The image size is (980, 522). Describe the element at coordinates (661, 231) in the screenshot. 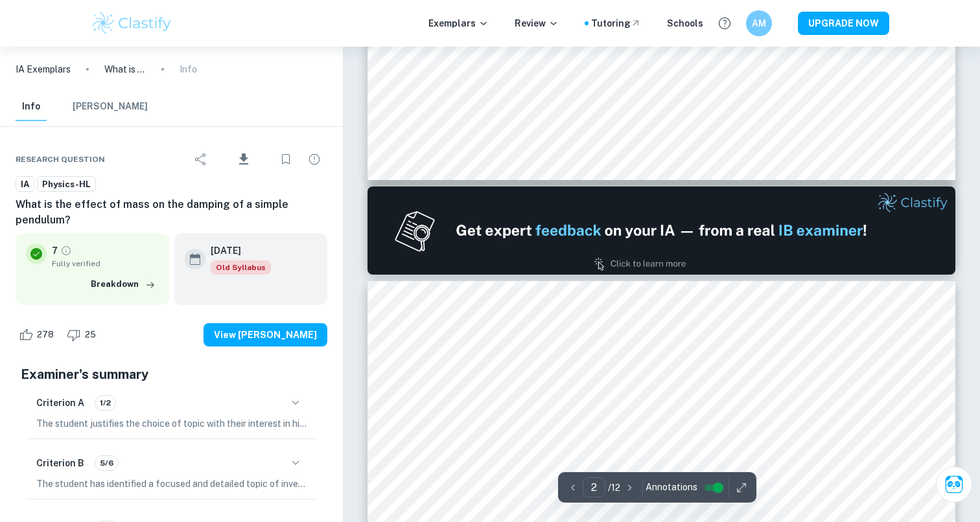

I see `img: Ad` at that location.